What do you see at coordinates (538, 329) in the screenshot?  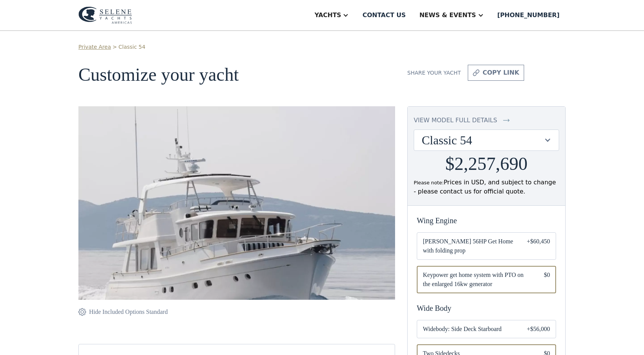 I see `div: +$56,000` at bounding box center [538, 329].